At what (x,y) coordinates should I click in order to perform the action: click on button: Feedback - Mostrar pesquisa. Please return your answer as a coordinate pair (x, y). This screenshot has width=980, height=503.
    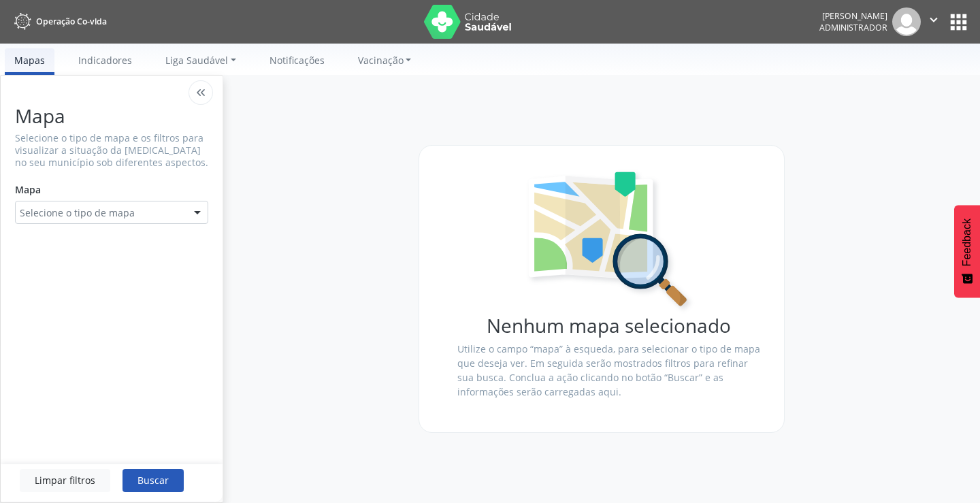
    Looking at the image, I should click on (967, 251).